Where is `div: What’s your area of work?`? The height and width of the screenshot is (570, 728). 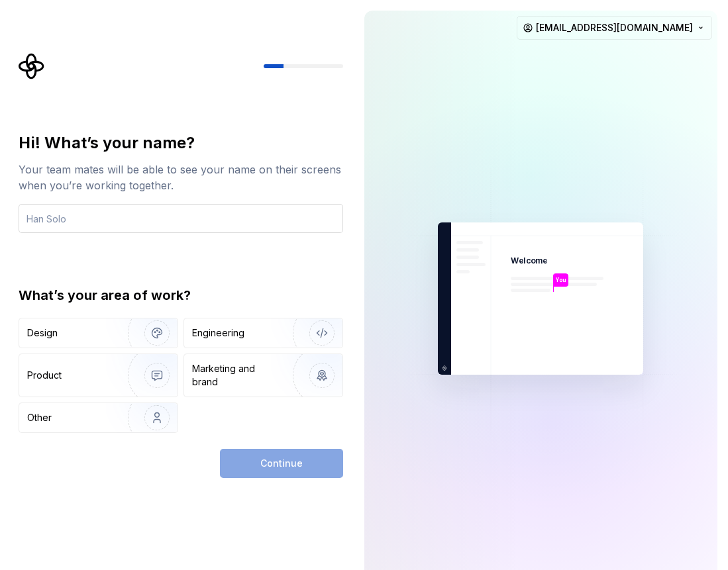 div: What’s your area of work? is located at coordinates (181, 295).